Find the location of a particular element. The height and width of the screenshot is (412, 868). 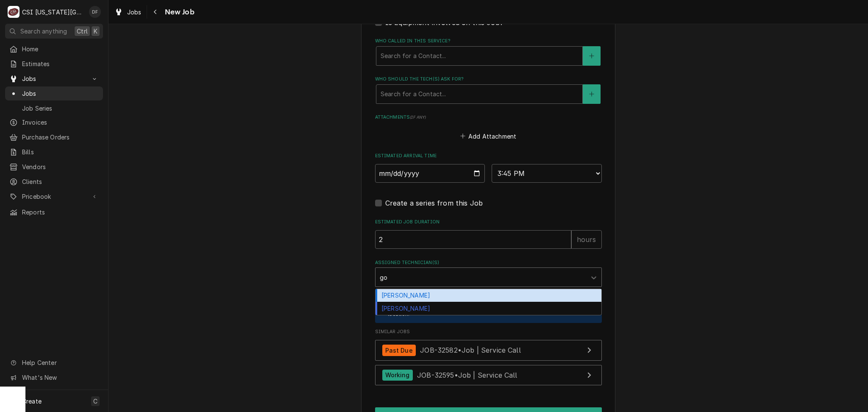

a: Go to Jobs is located at coordinates (54, 79).